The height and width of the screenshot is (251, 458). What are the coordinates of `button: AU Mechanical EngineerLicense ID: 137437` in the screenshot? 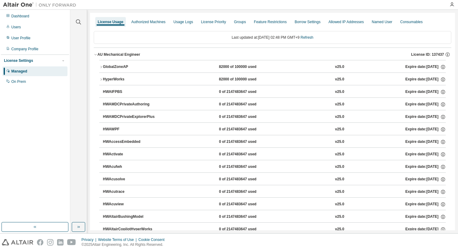 It's located at (272, 55).